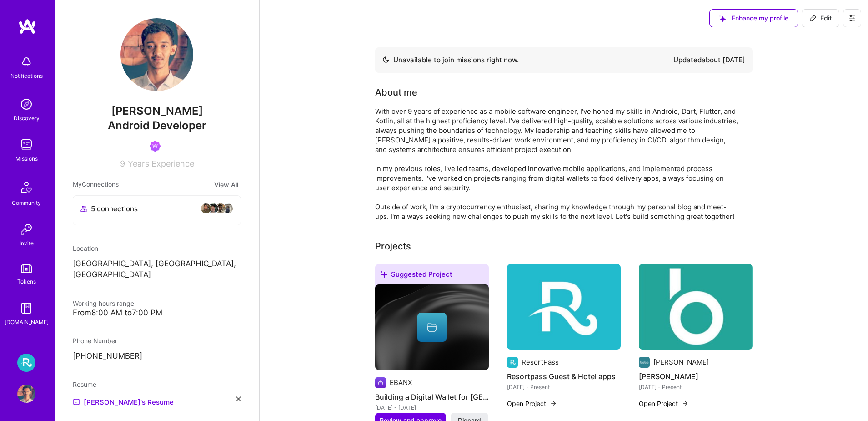 The width and height of the screenshot is (868, 421). Describe the element at coordinates (557, 164) in the screenshot. I see `div: With over 9 years of experience as a mobile software engineer, I've honed my skills in Android, D...` at that location.